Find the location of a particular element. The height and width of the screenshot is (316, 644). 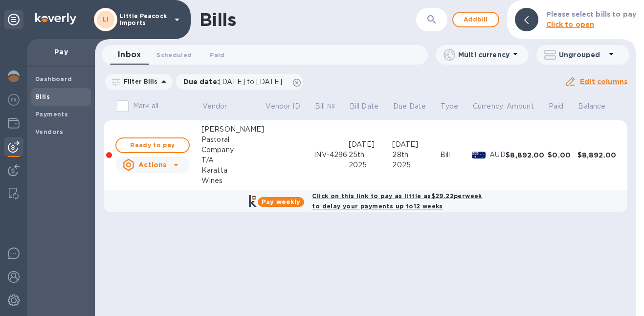

p: Mark all is located at coordinates (146, 106).